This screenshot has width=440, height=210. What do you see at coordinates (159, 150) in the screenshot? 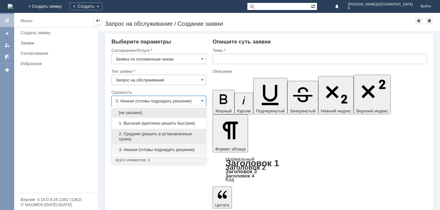
I see `span: 3. Низкая (готовы подождать решение)` at bounding box center [159, 150].